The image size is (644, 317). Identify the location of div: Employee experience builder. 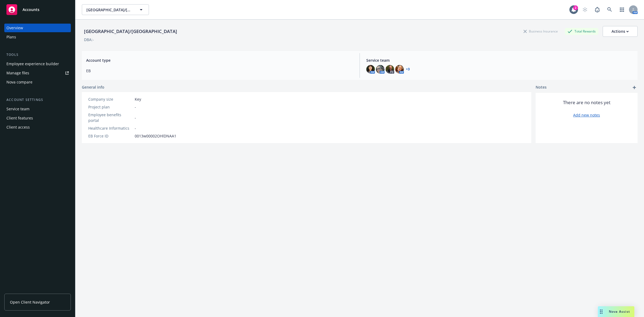
(33, 64).